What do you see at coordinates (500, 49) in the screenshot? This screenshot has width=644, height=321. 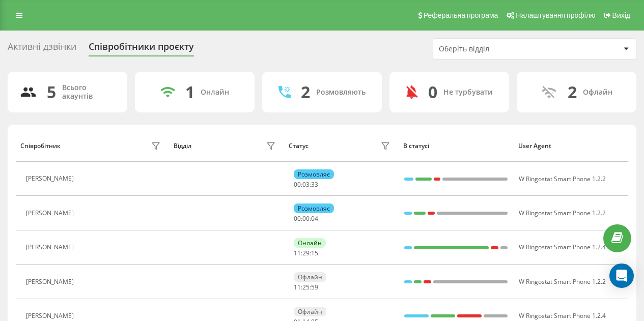 I see `div: Оберіть відділ` at bounding box center [500, 49].